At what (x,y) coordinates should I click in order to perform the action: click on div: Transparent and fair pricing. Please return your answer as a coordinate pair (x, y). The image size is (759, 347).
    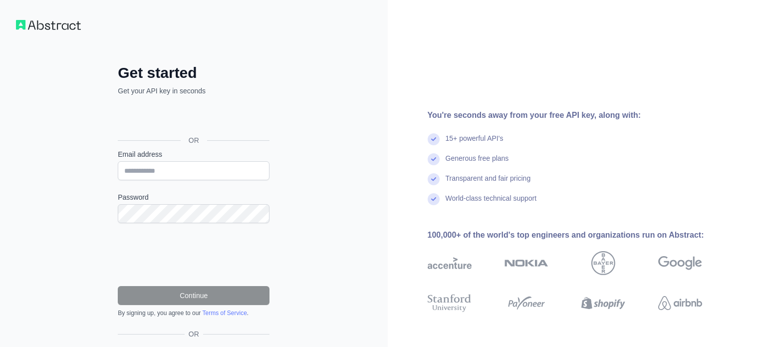
    Looking at the image, I should click on (488, 183).